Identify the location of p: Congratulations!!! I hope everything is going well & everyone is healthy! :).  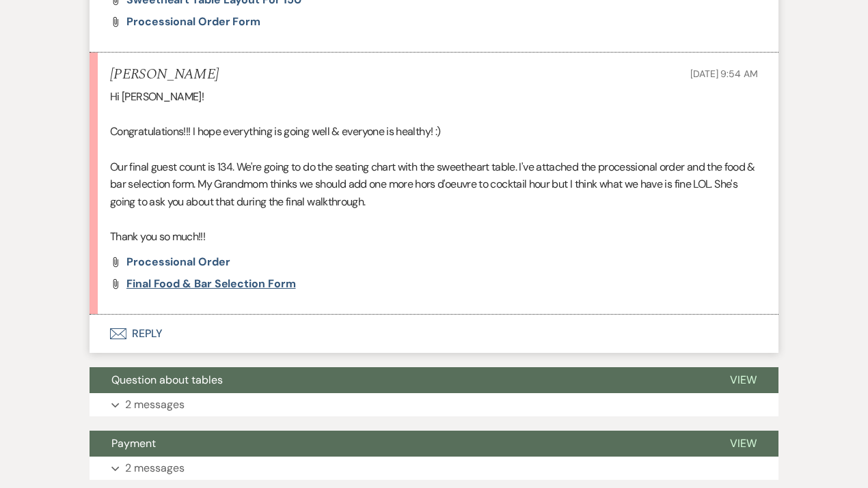
(434, 132).